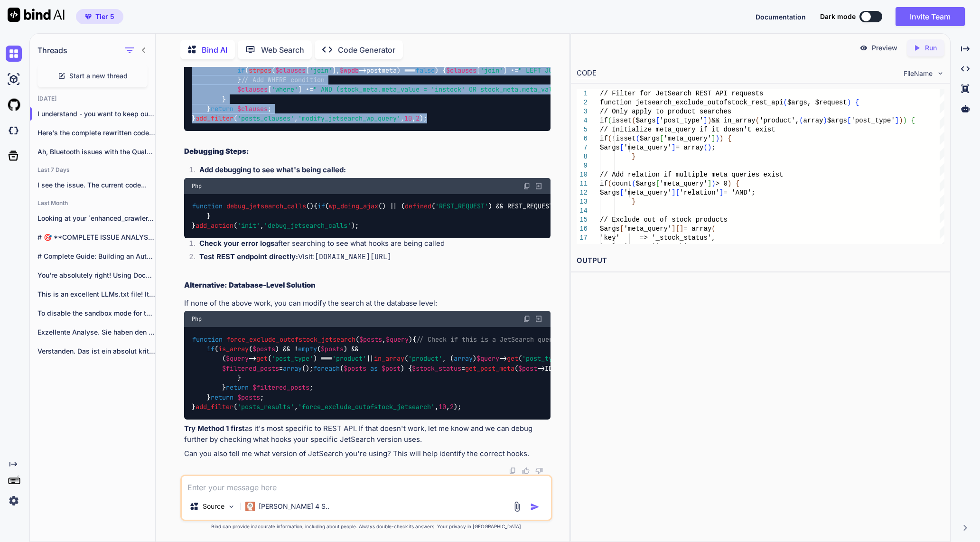  What do you see at coordinates (666, 111) in the screenshot?
I see `span: // Only apply to product searches` at bounding box center [666, 111].